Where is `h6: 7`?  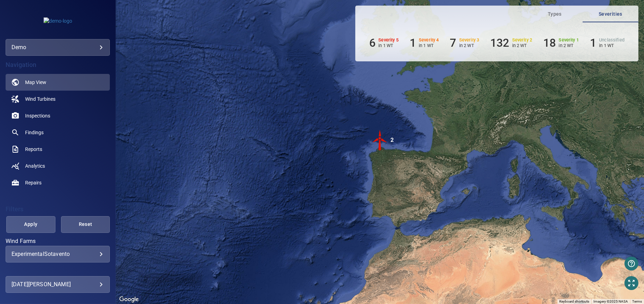
h6: 7 is located at coordinates (453, 43).